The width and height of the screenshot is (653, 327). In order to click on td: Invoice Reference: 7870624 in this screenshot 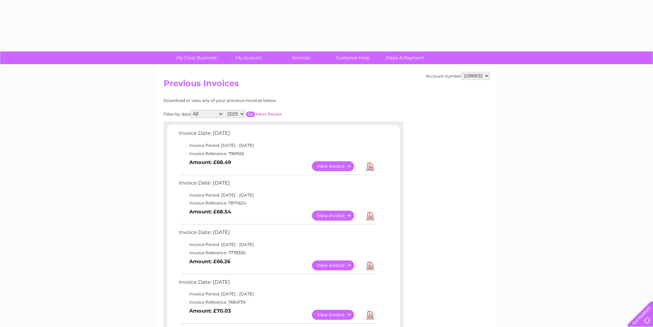, I will do `click(277, 203)`.